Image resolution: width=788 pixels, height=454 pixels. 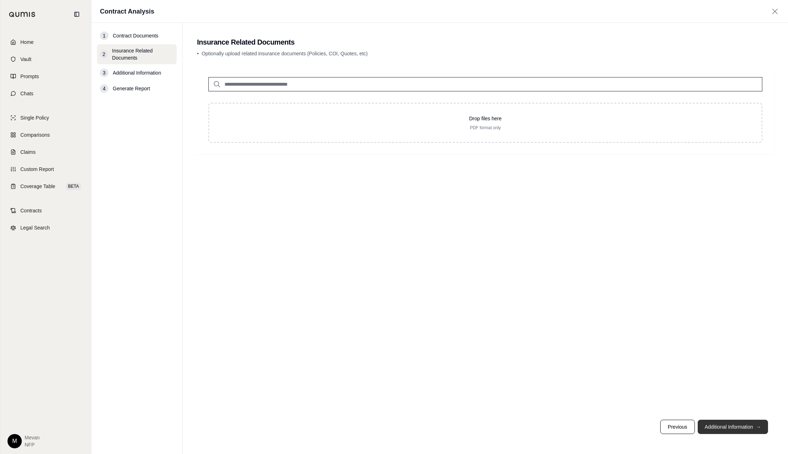 What do you see at coordinates (35, 135) in the screenshot?
I see `span: Comparisons` at bounding box center [35, 135].